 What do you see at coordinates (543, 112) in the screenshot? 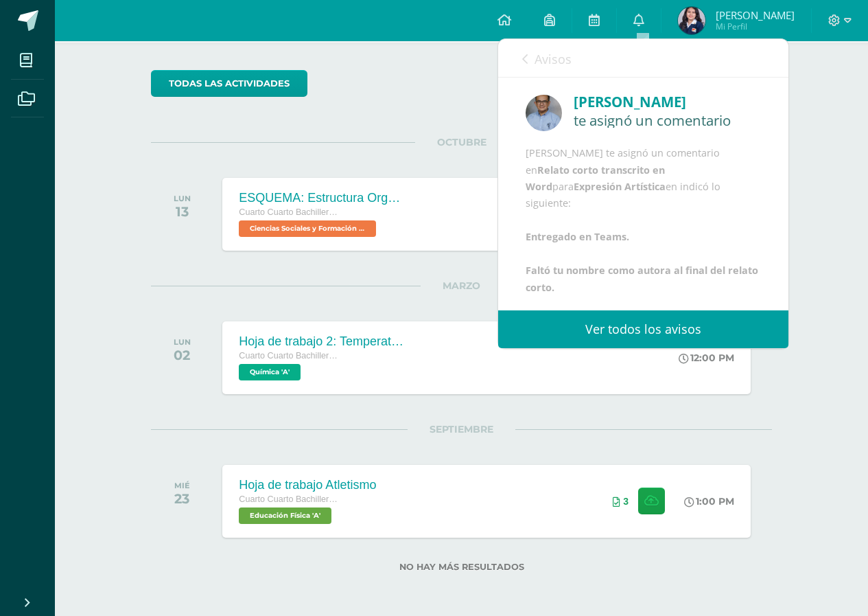
I see `img: c0a26e2fe6bfcdf9029544cd5cc8fd3b.png` at bounding box center [543, 112].